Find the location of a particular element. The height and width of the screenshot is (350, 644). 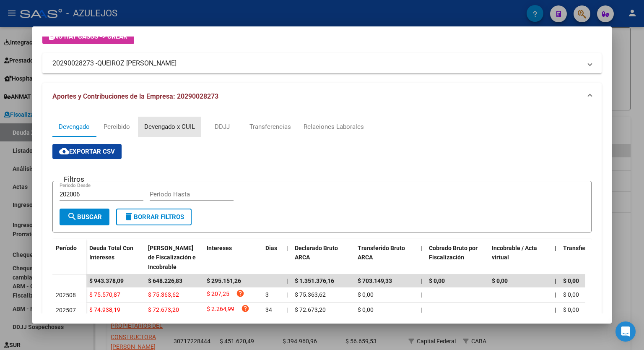

datatable-header-cell: Incobrable / Acta virtual is located at coordinates (520, 258).